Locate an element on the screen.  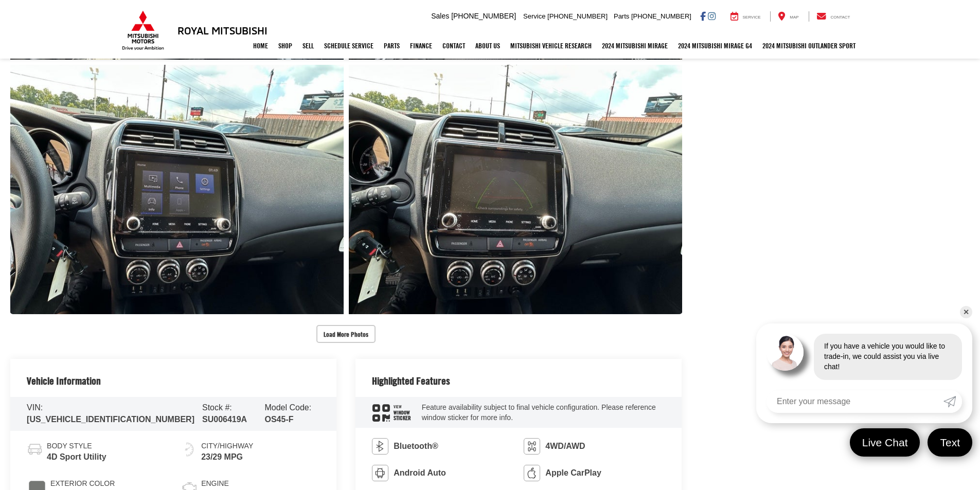
a: Shop is located at coordinates (285, 46).